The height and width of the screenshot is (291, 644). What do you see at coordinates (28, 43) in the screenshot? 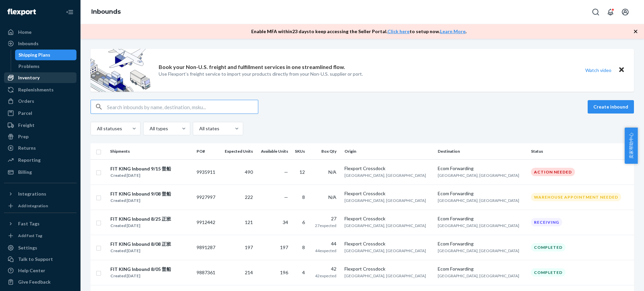
I see `div: Inbounds` at bounding box center [28, 43].